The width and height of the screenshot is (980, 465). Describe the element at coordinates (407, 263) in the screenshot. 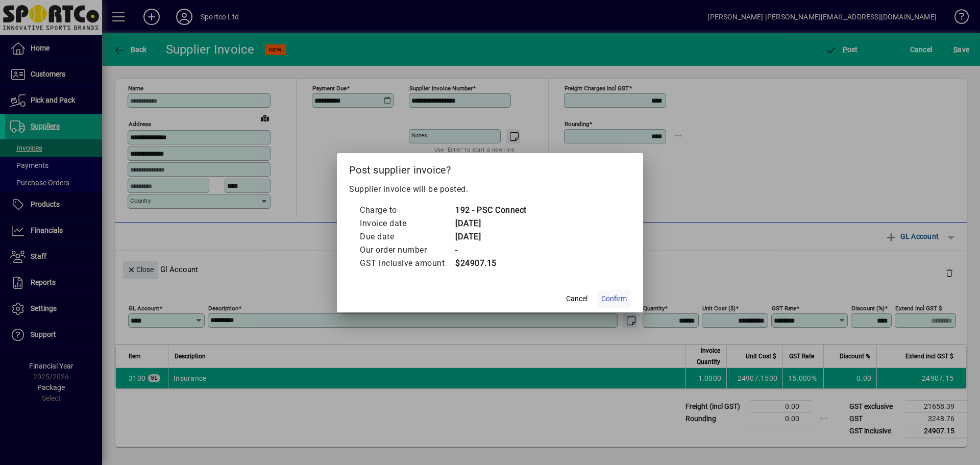

I see `td: GST inclusive amount` at that location.